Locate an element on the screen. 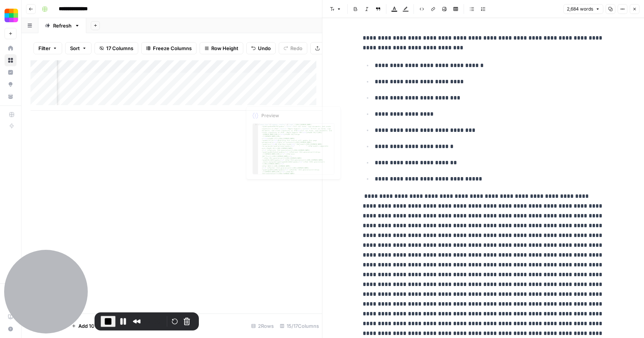  span: Sort is located at coordinates (75, 48).